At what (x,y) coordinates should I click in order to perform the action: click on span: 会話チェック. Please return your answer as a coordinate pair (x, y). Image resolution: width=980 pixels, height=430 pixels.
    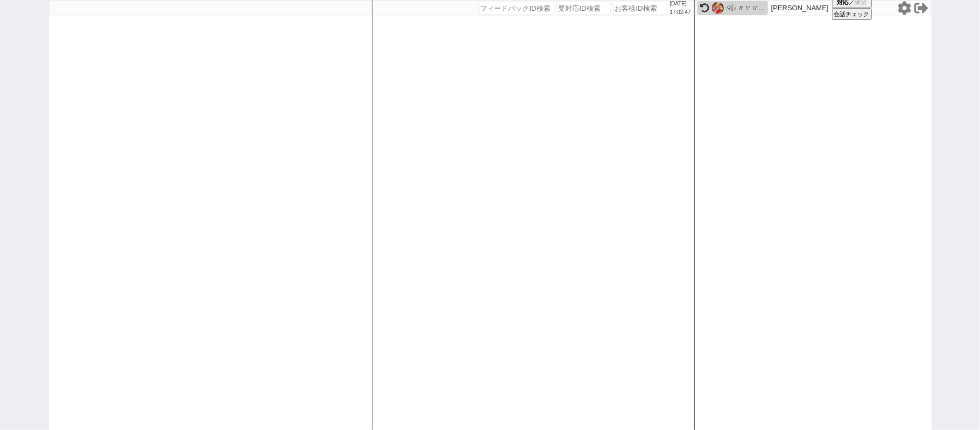
    Looking at the image, I should click on (852, 14).